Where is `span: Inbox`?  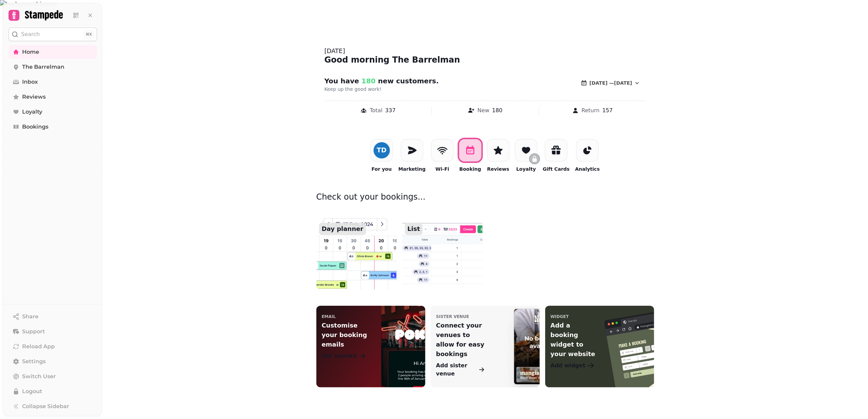 span: Inbox is located at coordinates (30, 82).